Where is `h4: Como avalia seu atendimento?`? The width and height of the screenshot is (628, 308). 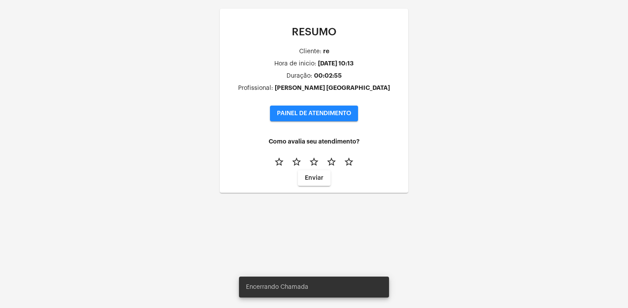 h4: Como avalia seu atendimento? is located at coordinates (314, 141).